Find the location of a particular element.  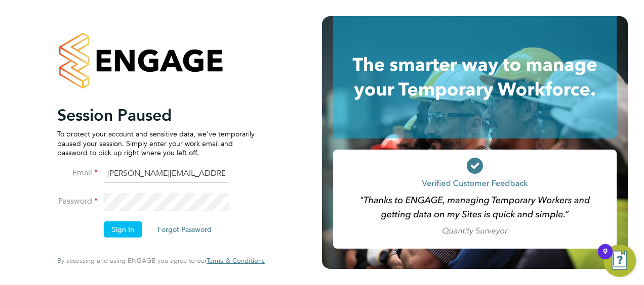

button: Open Resource Center, 9 new notifications is located at coordinates (620, 261).